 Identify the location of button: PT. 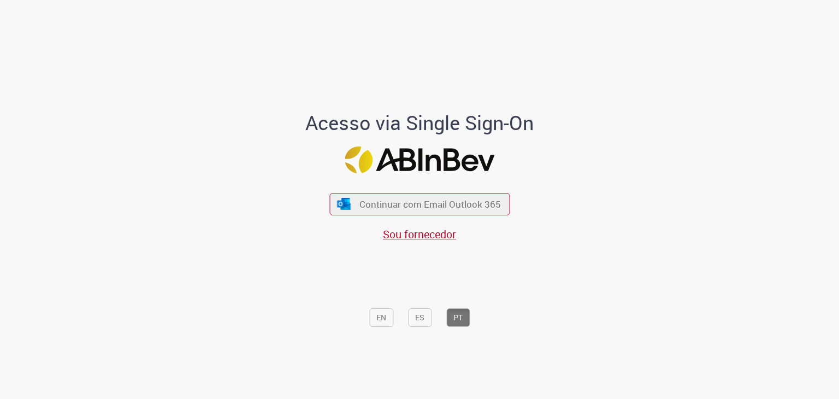
(458, 317).